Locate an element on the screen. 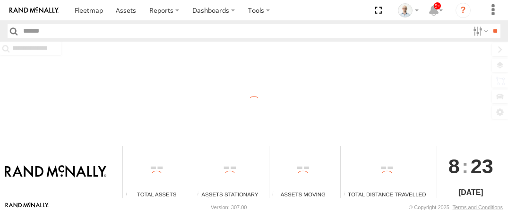  div: Total Assets is located at coordinates (156, 194).